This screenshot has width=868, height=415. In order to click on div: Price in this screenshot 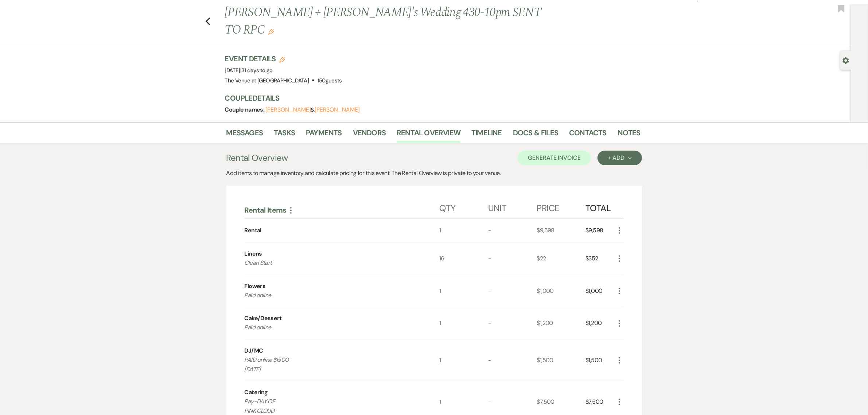, I will do `click(561, 207)`.